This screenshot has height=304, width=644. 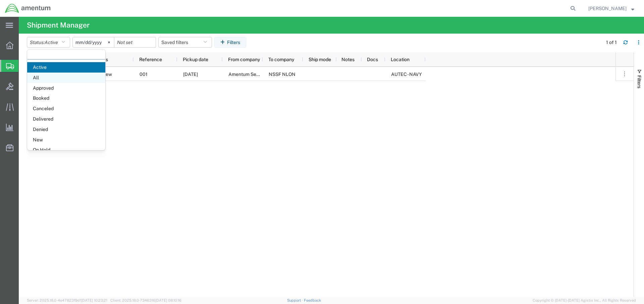 I want to click on span: Server: 2025.18.0-4e47823f9d1, so click(x=67, y=300).